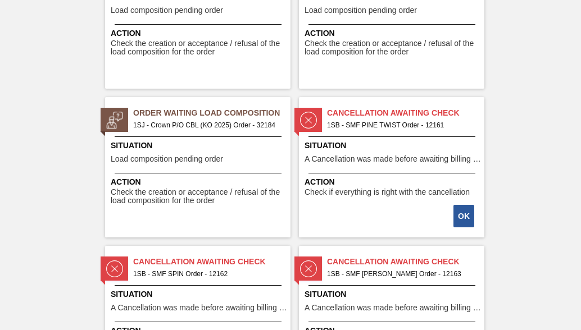  What do you see at coordinates (463, 216) in the screenshot?
I see `button: OK` at bounding box center [463, 216].